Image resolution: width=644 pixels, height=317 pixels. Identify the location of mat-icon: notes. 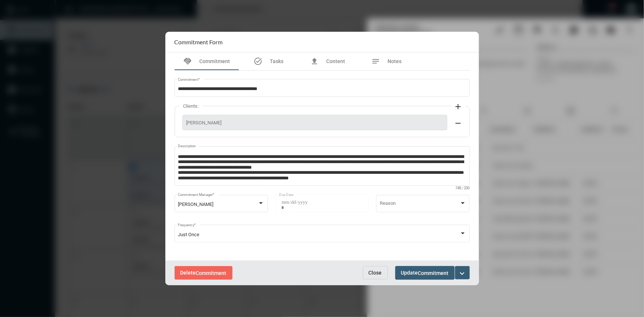
(377, 61).